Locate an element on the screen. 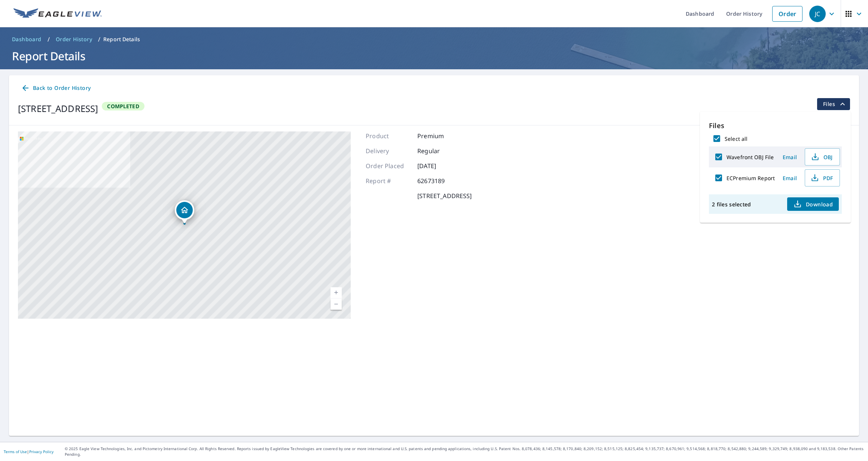  p: Files is located at coordinates (776, 125).